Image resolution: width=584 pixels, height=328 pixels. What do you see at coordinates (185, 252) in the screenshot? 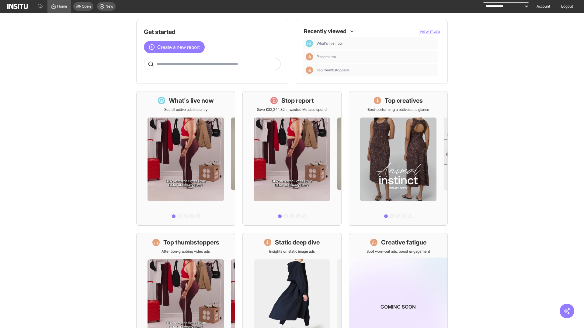
I see `p: Attention-grabbing video ads` at bounding box center [185, 252].